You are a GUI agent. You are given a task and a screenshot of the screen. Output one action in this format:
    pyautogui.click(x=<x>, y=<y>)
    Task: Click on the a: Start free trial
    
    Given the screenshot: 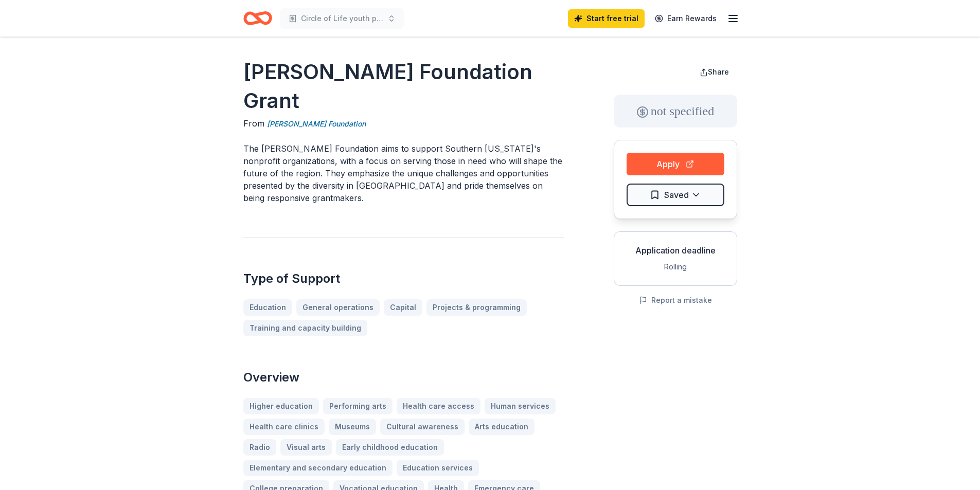 What is the action you would take?
    pyautogui.click(x=606, y=19)
    